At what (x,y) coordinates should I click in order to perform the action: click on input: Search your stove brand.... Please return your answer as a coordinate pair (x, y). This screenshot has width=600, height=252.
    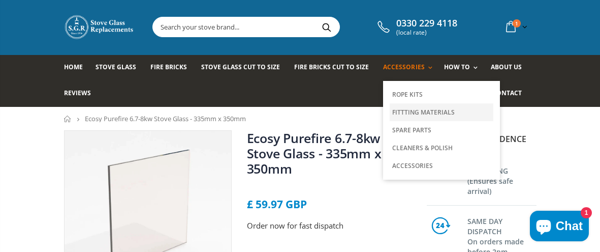
    Looking at the image, I should click on (293, 27).